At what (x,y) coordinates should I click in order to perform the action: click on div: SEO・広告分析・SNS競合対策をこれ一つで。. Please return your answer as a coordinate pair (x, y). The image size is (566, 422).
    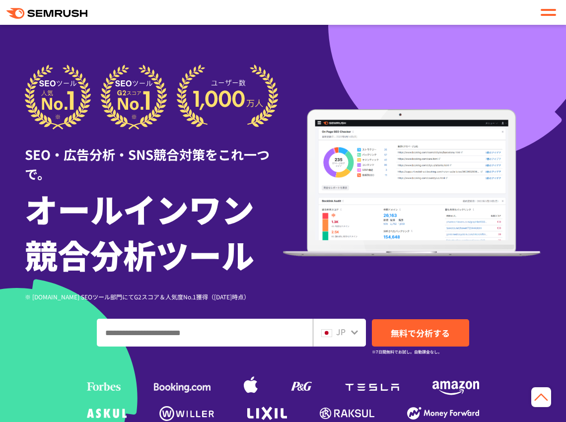
    Looking at the image, I should click on (154, 156).